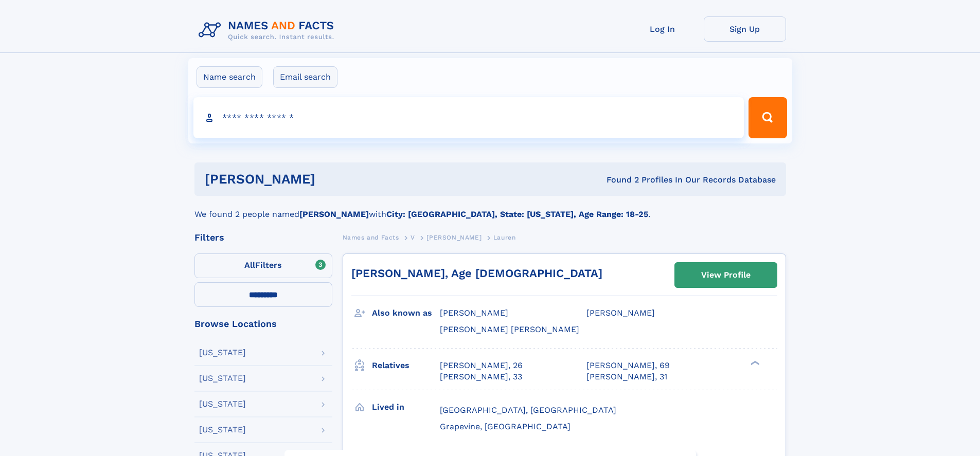 The height and width of the screenshot is (456, 980). Describe the element at coordinates (230, 77) in the screenshot. I see `label: Name search` at that location.